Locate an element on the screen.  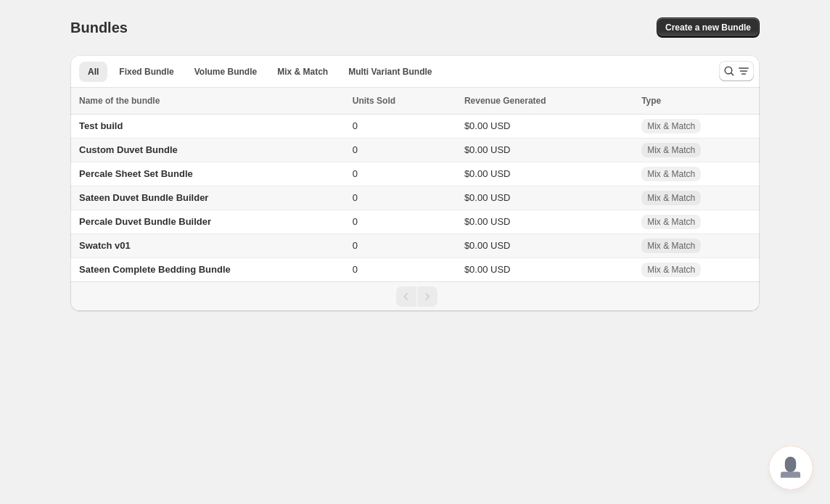
span: Multi Variant Bundle is located at coordinates (390, 72).